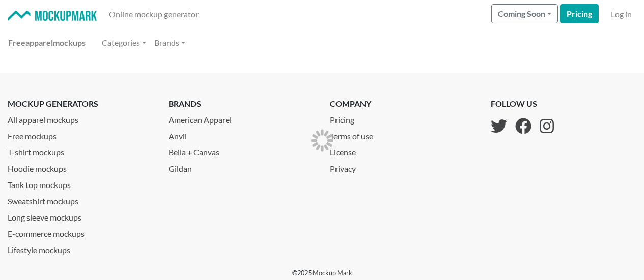  What do you see at coordinates (80, 104) in the screenshot?
I see `p: mockup generators` at bounding box center [80, 104].